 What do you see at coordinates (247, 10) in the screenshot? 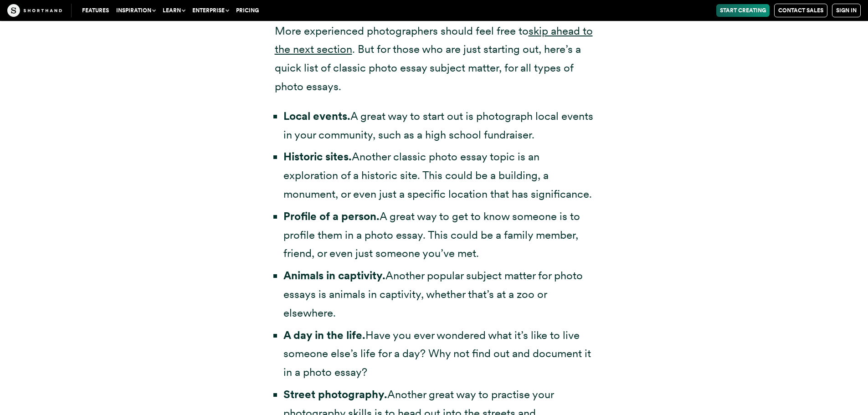
I see `a: Pricing` at bounding box center [247, 10].